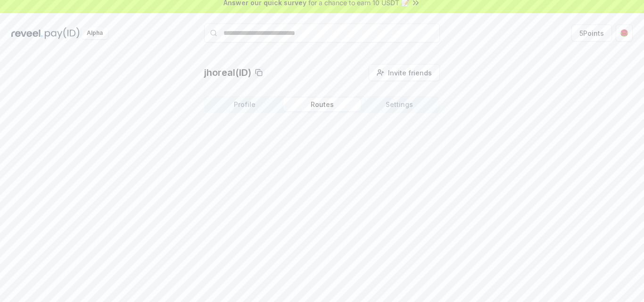 This screenshot has height=302, width=644. Describe the element at coordinates (95, 33) in the screenshot. I see `div: Alpha` at that location.